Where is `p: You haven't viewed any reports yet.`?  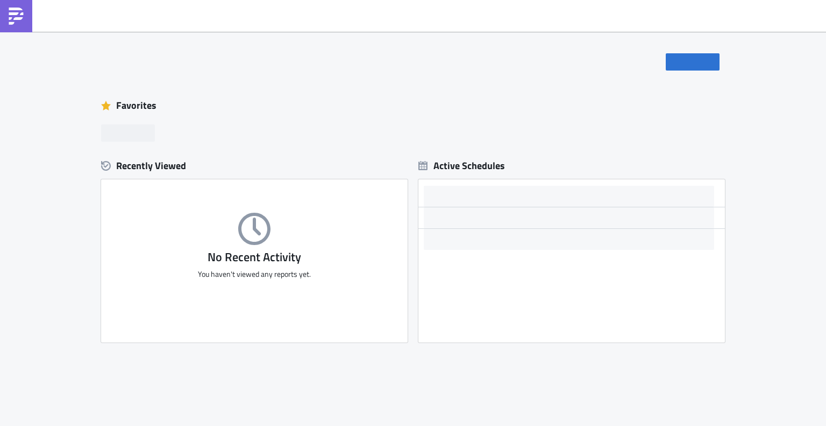
p: You haven't viewed any reports yet. is located at coordinates (255, 274).